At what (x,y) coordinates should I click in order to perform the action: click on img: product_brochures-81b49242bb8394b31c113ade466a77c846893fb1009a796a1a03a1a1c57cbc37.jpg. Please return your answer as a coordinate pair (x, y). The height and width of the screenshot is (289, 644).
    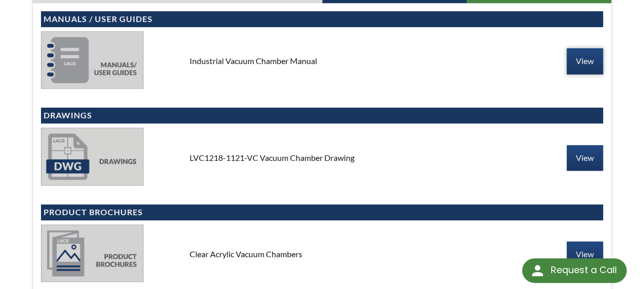
    Looking at the image, I should click on (92, 253).